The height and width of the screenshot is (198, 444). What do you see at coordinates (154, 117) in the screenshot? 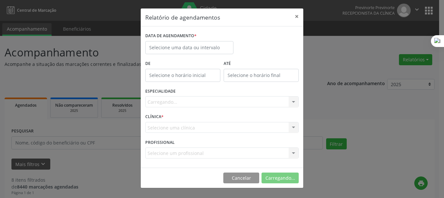
I see `label: CLÍNICA` at bounding box center [154, 117].